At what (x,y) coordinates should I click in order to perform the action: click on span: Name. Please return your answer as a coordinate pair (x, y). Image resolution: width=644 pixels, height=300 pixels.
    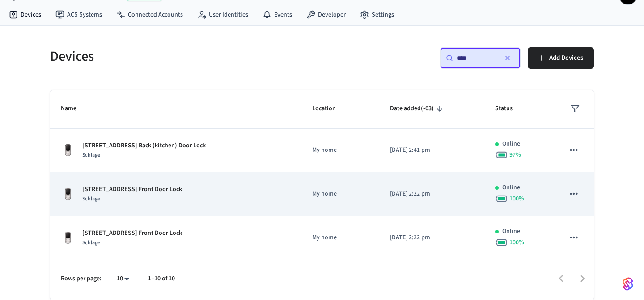
    Looking at the image, I should click on (74, 108).